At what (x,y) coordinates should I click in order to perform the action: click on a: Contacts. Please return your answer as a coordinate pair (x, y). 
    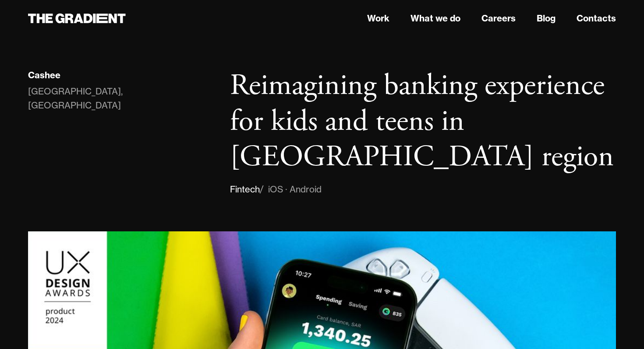
    Looking at the image, I should click on (596, 18).